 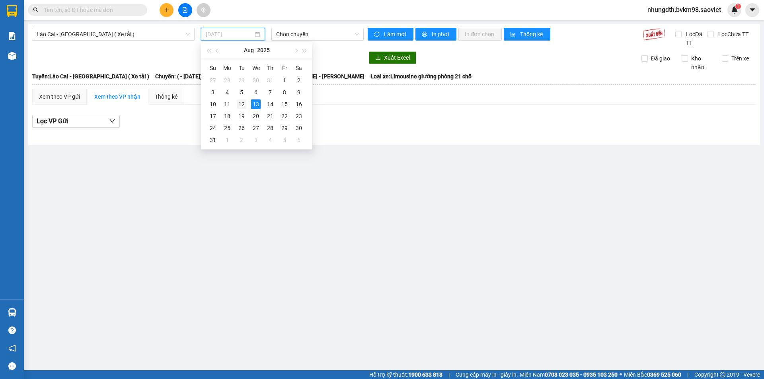 What do you see at coordinates (377, 35) in the screenshot?
I see `span: sync` at bounding box center [377, 35].